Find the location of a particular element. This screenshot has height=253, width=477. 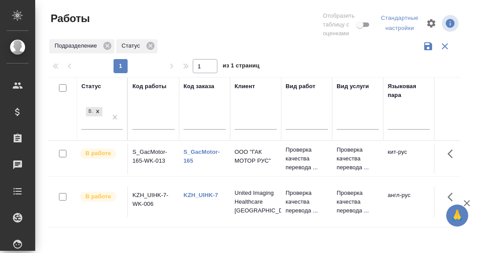

div: Подразделение is located at coordinates (82, 46).